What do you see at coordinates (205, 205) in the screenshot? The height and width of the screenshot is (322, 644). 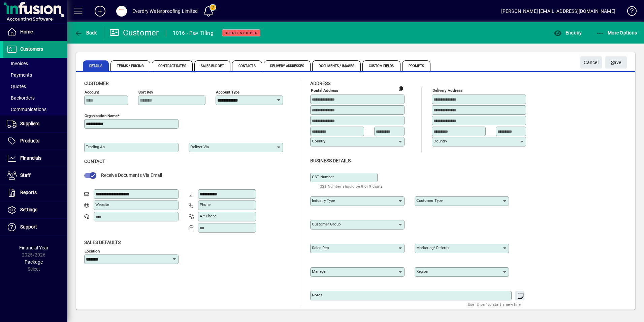 I see `mat-label: Phone` at bounding box center [205, 205].